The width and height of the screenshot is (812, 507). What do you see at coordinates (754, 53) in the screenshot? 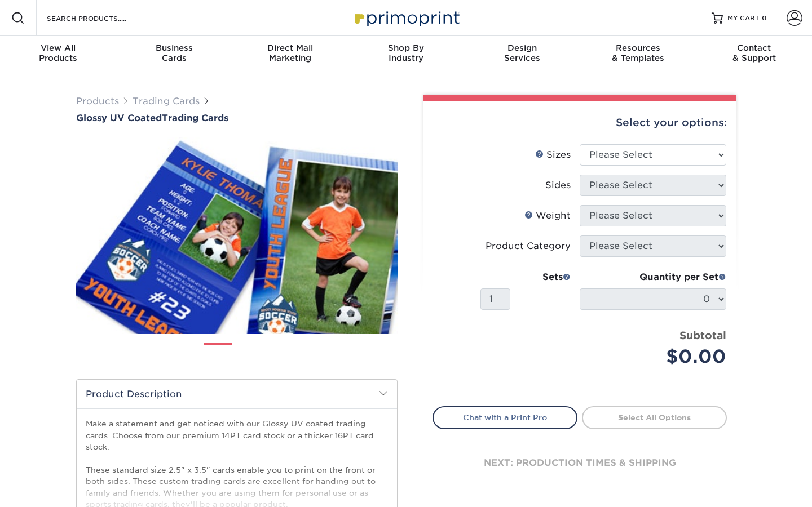
I see `div: & Support` at bounding box center [754, 53].